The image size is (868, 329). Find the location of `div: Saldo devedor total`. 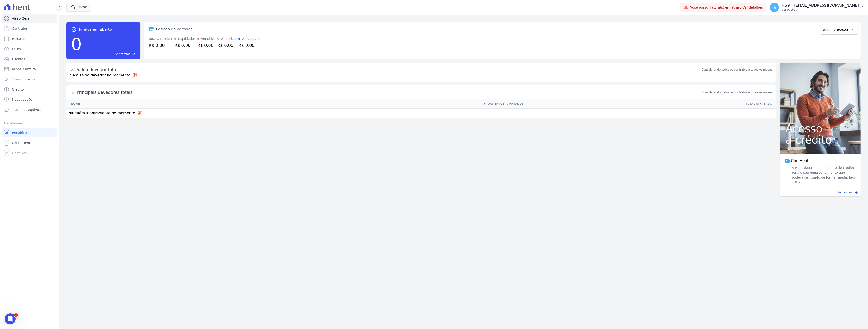

div: Saldo devedor total is located at coordinates (388, 70).